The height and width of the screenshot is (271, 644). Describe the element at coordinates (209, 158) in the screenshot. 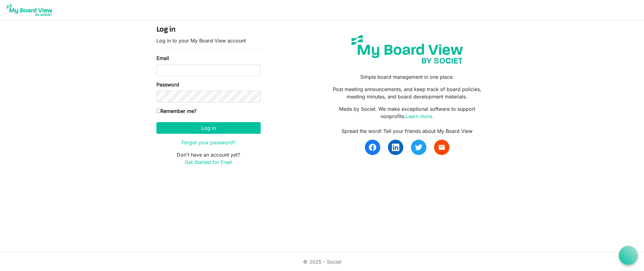

I see `p: Don't have an account yet?` at that location.